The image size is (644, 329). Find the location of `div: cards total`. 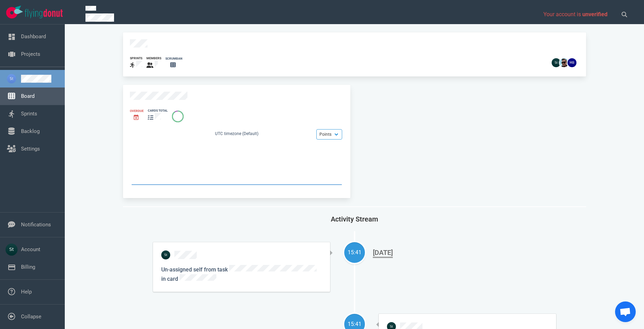

div: cards total is located at coordinates (158, 111).